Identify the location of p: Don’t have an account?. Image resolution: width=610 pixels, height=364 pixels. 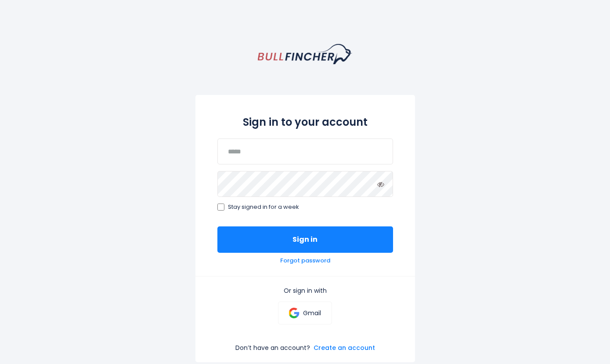
(273, 348).